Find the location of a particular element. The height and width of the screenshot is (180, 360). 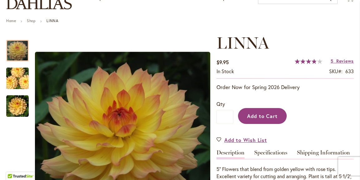

span: Qty is located at coordinates (221, 104).